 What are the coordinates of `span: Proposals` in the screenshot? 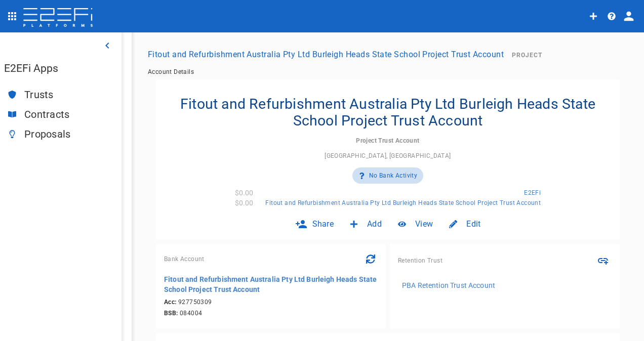 It's located at (69, 134).